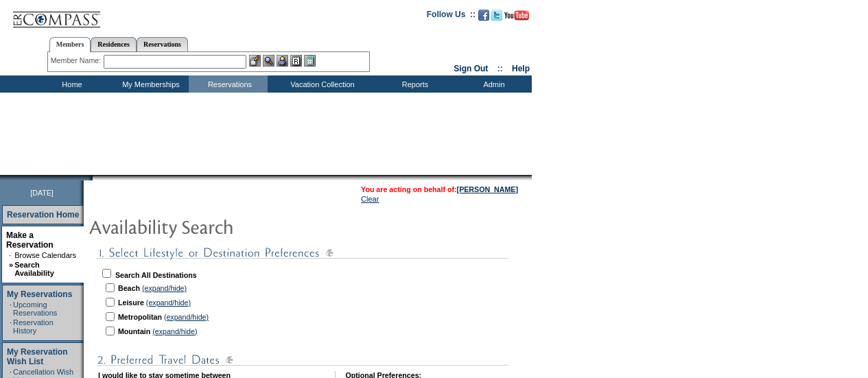 This screenshot has width=868, height=378. Describe the element at coordinates (140, 317) in the screenshot. I see `b: Metropolitan` at that location.